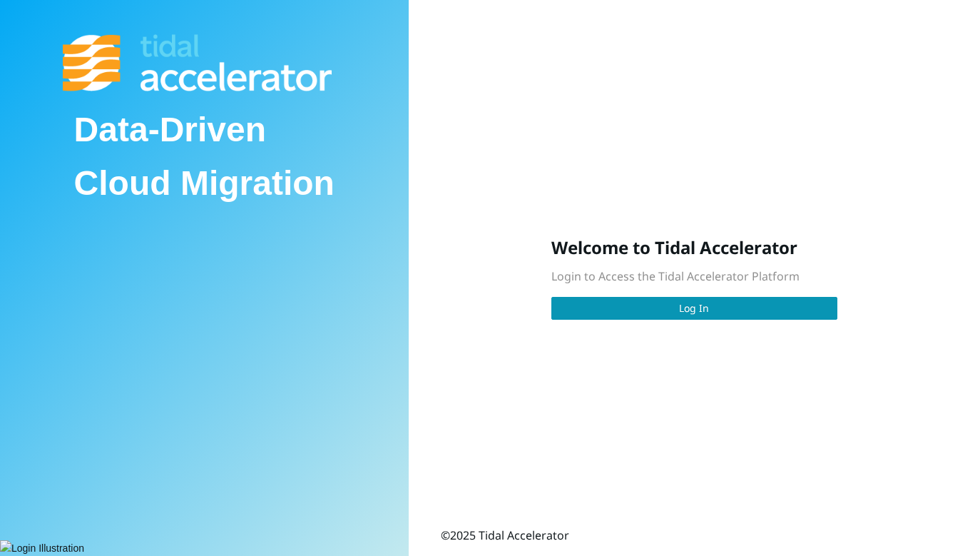  I want to click on span: Log In, so click(694, 308).